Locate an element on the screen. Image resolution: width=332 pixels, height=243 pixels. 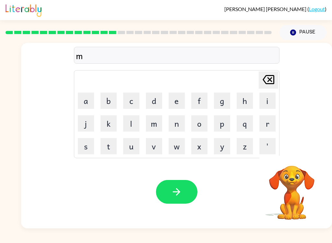
button: x is located at coordinates (200, 146).